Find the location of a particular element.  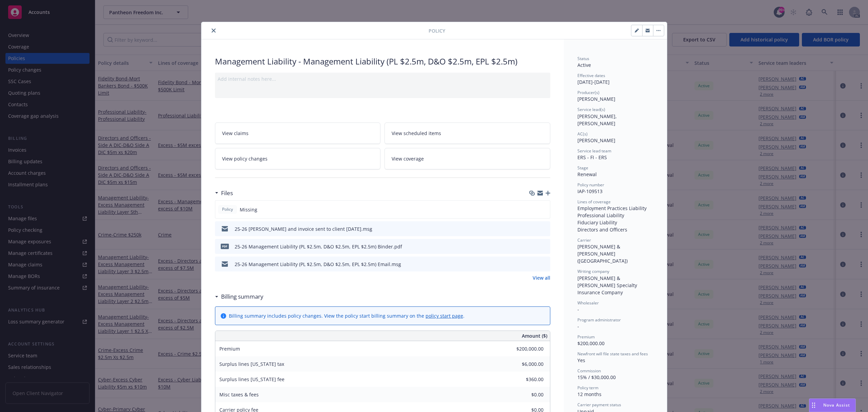

div: 25-26 Management Liability (PL $2.5m, D&O $2.5m, EPL $2.5m) Email.msg is located at coordinates (317, 264).